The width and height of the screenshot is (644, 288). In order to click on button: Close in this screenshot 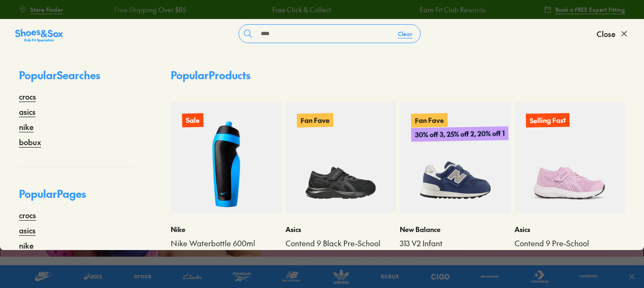, I will do `click(613, 34)`.